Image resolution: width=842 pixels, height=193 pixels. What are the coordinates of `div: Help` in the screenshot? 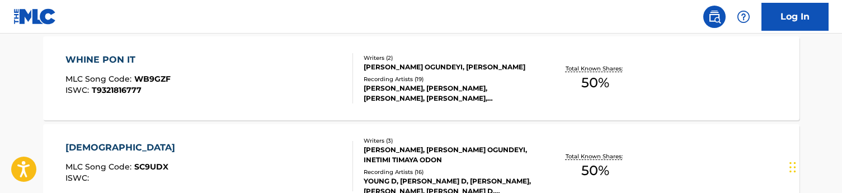 It's located at (744, 17).